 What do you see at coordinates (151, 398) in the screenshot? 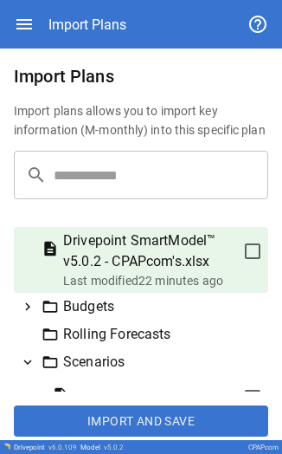
I see `span: TG Onboarding Plan.xlsx` at bounding box center [151, 398].